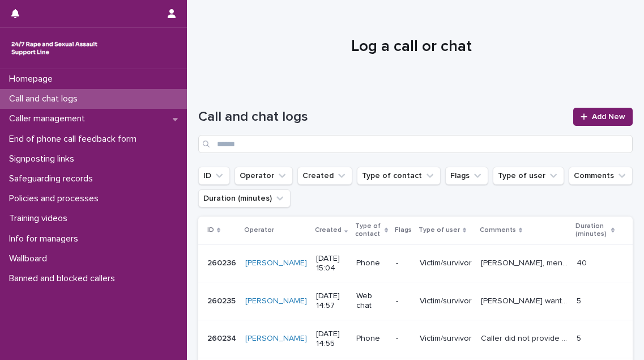 This screenshot has height=360, width=644. I want to click on p: 260235, so click(222, 300).